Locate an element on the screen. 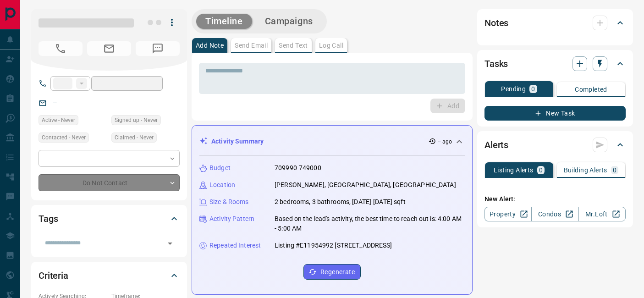  button: Timeline is located at coordinates (224, 21).